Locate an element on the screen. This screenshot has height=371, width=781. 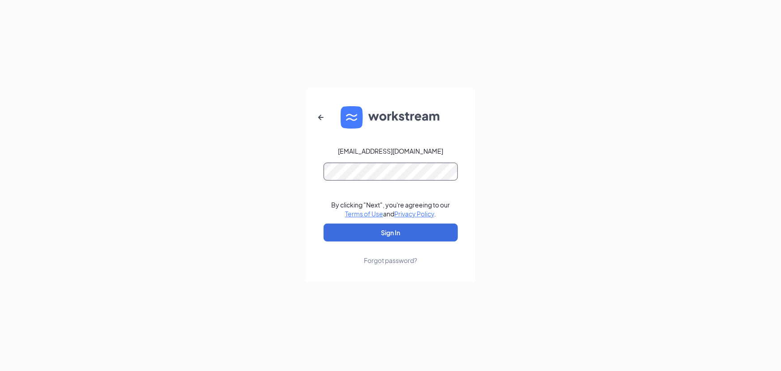
button: Sign In is located at coordinates (391, 232).